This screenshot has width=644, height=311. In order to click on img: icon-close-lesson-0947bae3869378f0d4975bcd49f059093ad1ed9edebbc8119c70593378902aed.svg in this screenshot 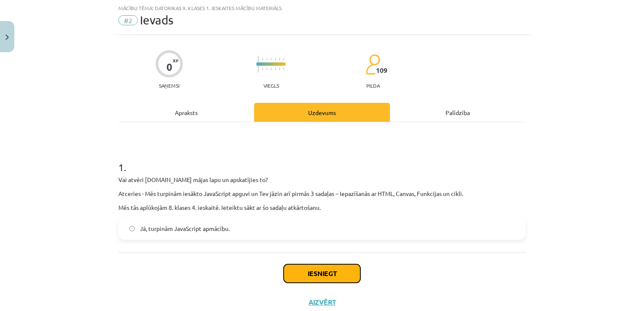, I will do `click(7, 37)`.